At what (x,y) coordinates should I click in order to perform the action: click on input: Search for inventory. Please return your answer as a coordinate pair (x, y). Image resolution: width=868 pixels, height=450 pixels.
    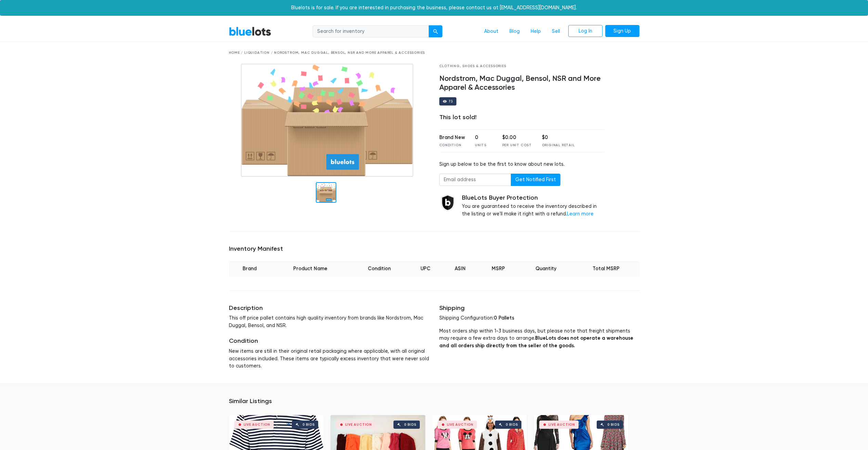
    Looking at the image, I should click on (371, 31).